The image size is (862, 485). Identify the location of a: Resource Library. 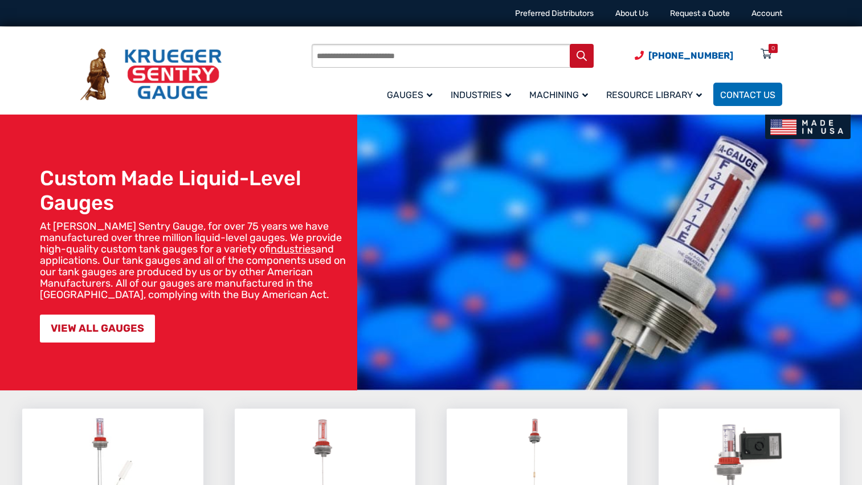
(656, 94).